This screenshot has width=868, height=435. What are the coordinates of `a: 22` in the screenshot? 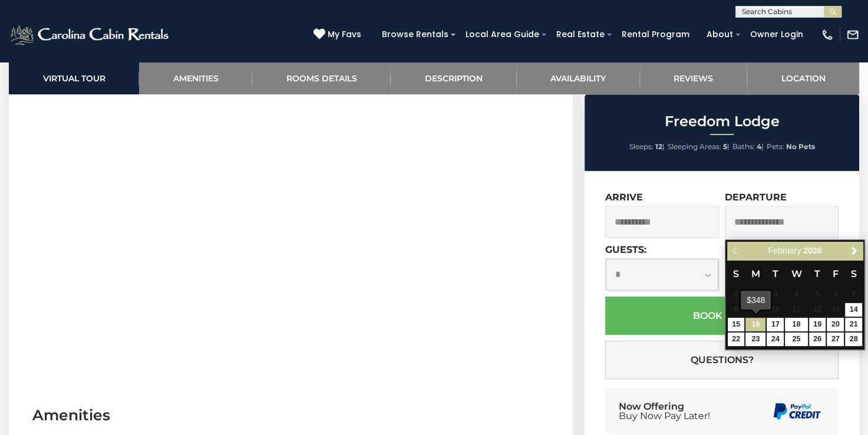 It's located at (736, 339).